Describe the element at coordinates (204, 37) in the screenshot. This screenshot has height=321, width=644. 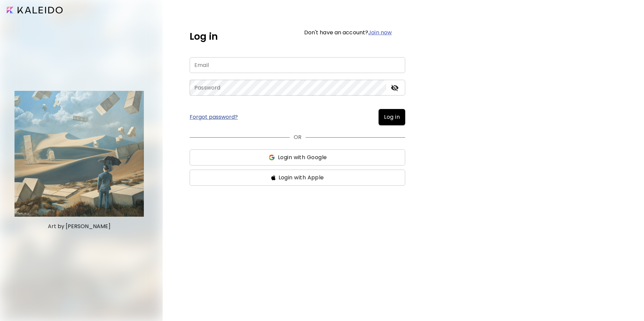
I see `h5: Log in` at that location.